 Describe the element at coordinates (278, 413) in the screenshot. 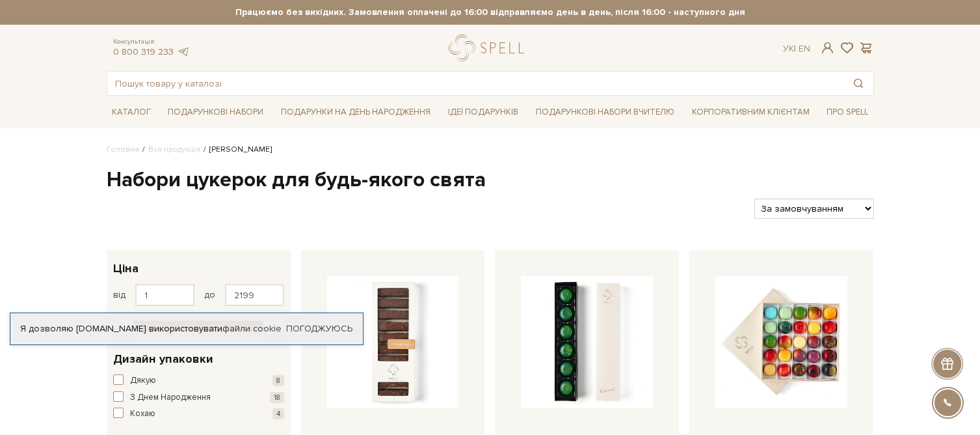

I see `span: 4` at that location.